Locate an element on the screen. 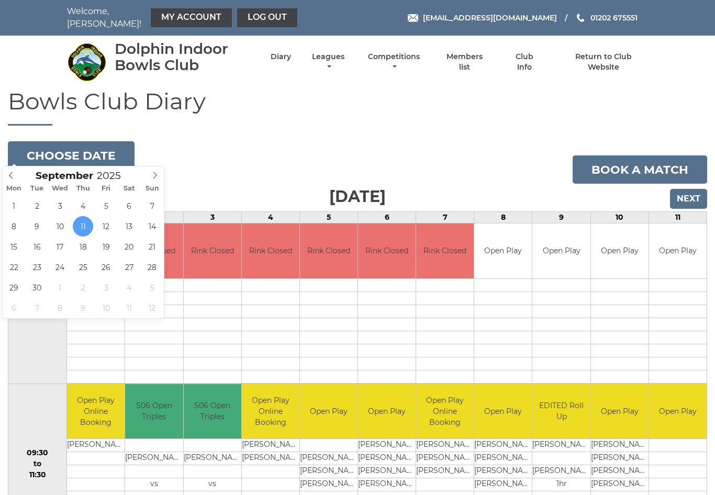 This screenshot has height=495, width=715. span: September 15, 2025 is located at coordinates (14, 247).